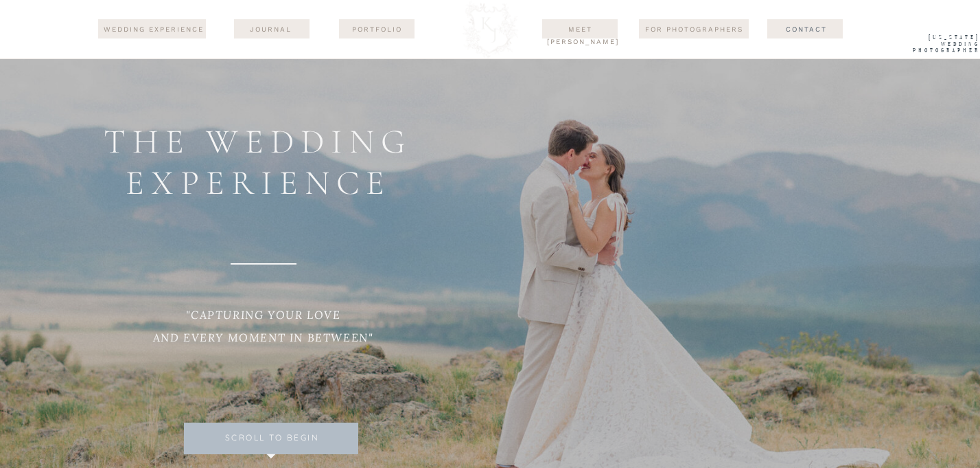 The image size is (980, 468). Describe the element at coordinates (263, 336) in the screenshot. I see `p: "CAPTURING YOUR LOVE AND EVERY MOMENT IN BETWEEN"` at that location.